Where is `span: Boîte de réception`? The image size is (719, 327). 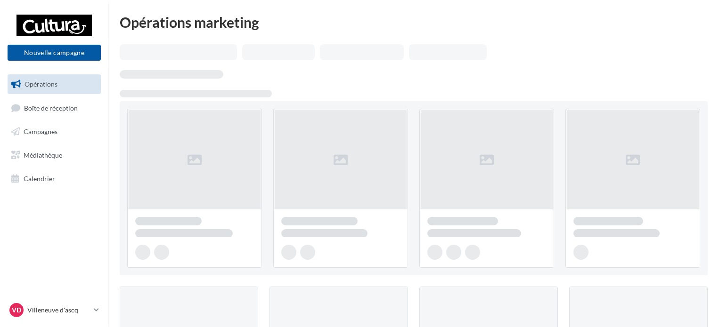 span: Boîte de réception is located at coordinates (51, 107).